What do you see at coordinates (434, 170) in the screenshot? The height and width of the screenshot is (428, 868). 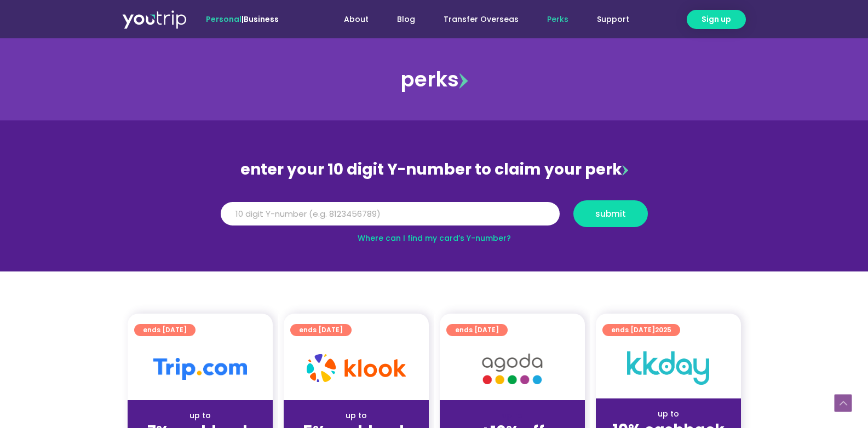 I see `div: enter your 10 digit Y-number to claim your perk` at bounding box center [434, 170].